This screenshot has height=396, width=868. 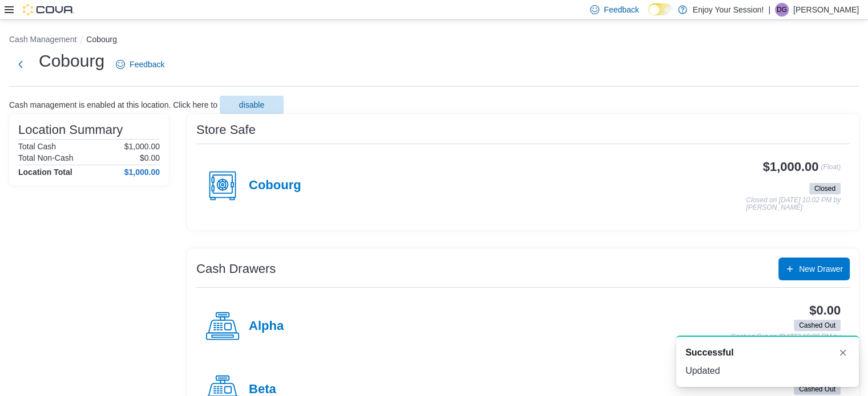 I want to click on span: Successful, so click(x=709, y=353).